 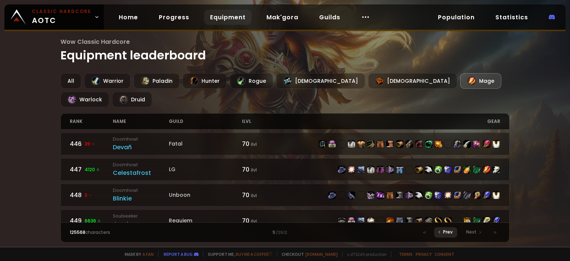 I want to click on img: item-16802, so click(x=381, y=195).